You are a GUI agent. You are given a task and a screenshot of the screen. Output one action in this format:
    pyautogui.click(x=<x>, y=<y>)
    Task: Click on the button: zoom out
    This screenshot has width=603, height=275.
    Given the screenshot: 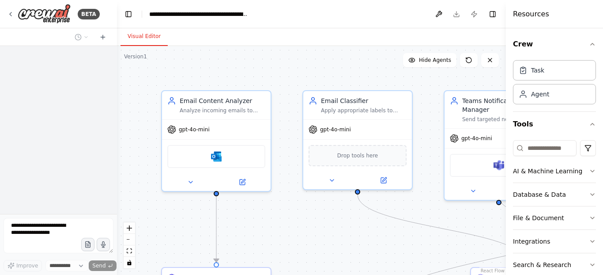 What is the action you would take?
    pyautogui.click(x=129, y=239)
    